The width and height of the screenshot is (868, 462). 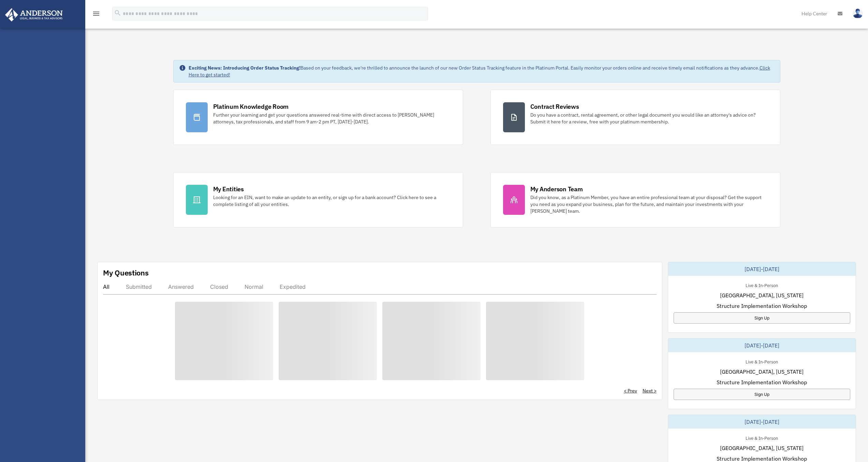 What do you see at coordinates (318, 117) in the screenshot?
I see `a: Platinum Knowledge Room Further your learning and get your questions answered real-time with dire...` at bounding box center [318, 117].